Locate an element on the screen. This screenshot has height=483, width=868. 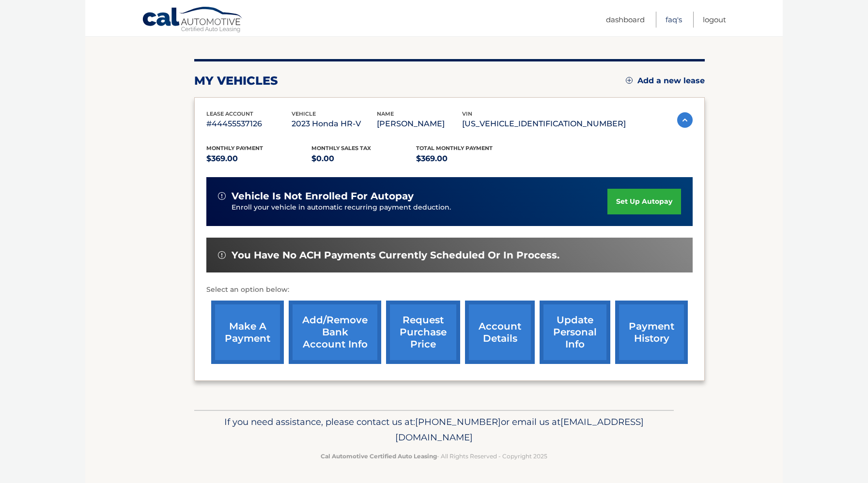
p: Select an option below: is located at coordinates (449, 290).